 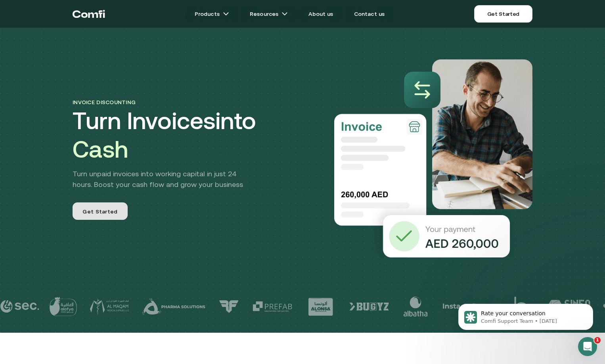 What do you see at coordinates (165, 179) in the screenshot?
I see `p: Turn unpaid invoices into working capital in just 24 hours. Boost your cash flow and grow your bu...` at bounding box center [165, 179].